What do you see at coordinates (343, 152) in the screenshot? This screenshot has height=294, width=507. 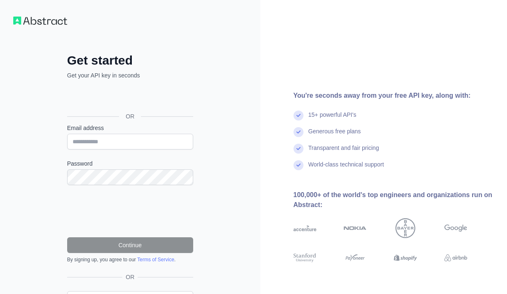 I see `div: Transparent and fair pricing` at bounding box center [343, 152].